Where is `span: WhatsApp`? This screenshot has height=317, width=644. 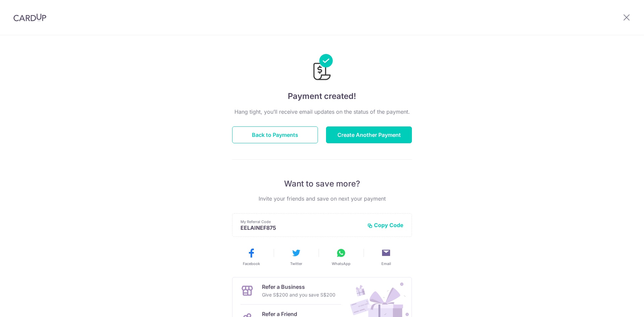 span: WhatsApp is located at coordinates (341, 264).